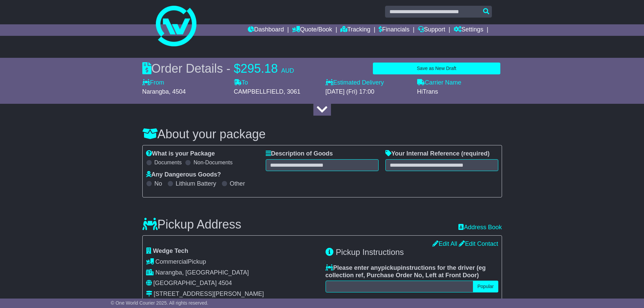 Image resolution: width=644 pixels, height=308 pixels. I want to click on label: From, so click(153, 83).